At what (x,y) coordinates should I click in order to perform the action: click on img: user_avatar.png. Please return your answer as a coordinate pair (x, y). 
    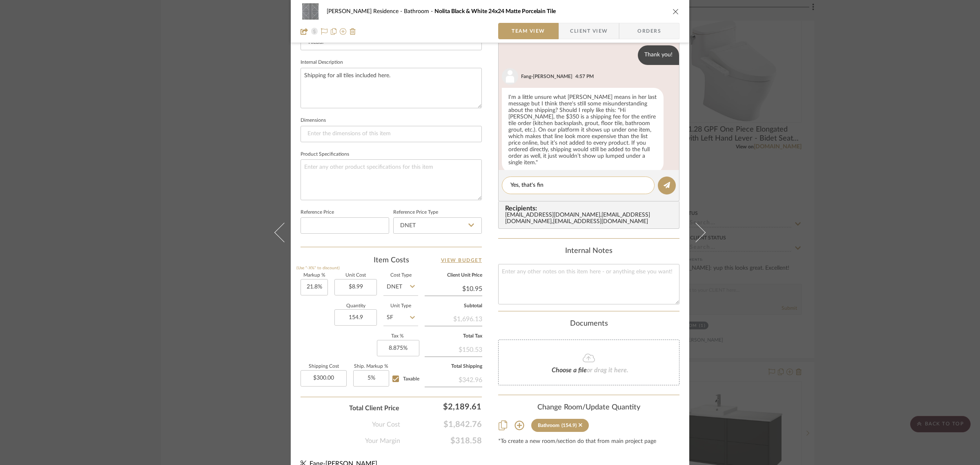
    Looking at the image, I should click on (510, 76).